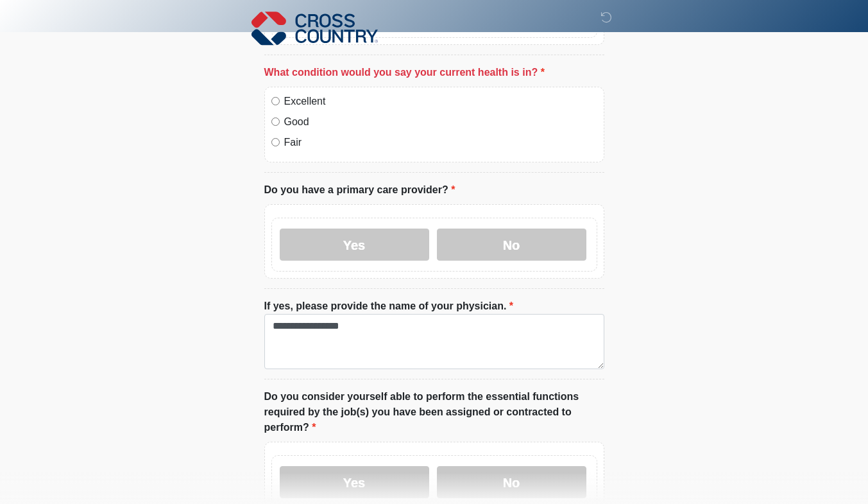 This screenshot has height=504, width=868. I want to click on label: Fair, so click(441, 142).